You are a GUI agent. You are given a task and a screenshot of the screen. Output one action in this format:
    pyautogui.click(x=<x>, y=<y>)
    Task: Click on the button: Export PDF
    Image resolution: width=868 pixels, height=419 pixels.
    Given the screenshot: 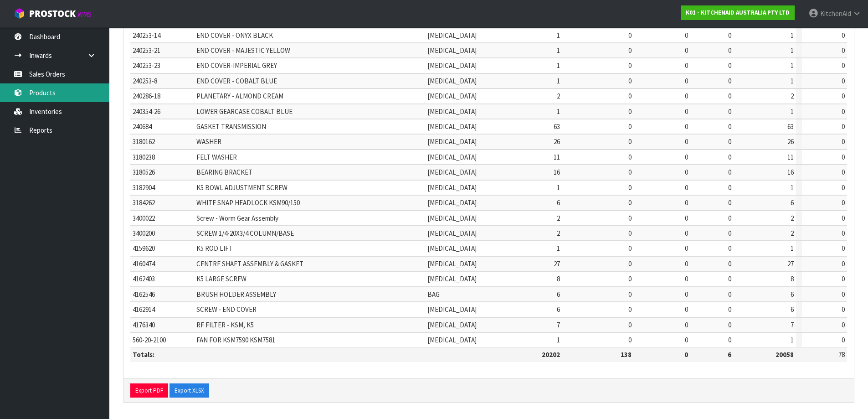 What is the action you would take?
    pyautogui.click(x=149, y=391)
    